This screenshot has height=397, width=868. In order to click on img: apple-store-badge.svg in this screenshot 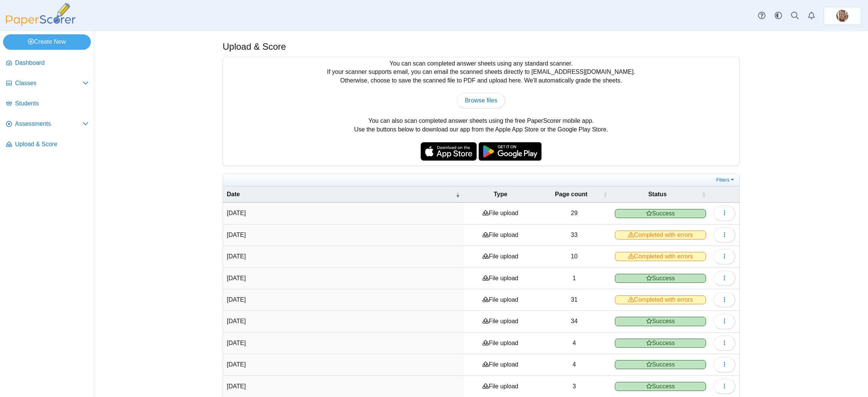, I will do `click(449, 152)`.